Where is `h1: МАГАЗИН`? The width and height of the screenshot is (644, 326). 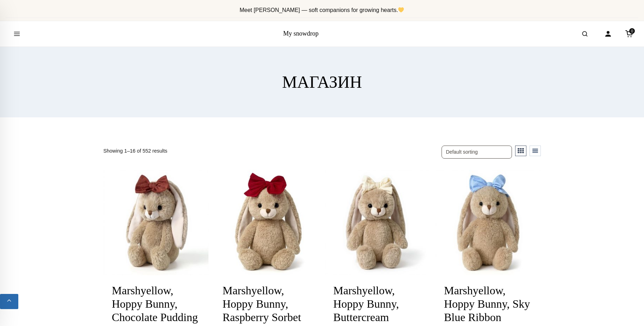
h1: МАГАЗИН is located at coordinates (322, 82).